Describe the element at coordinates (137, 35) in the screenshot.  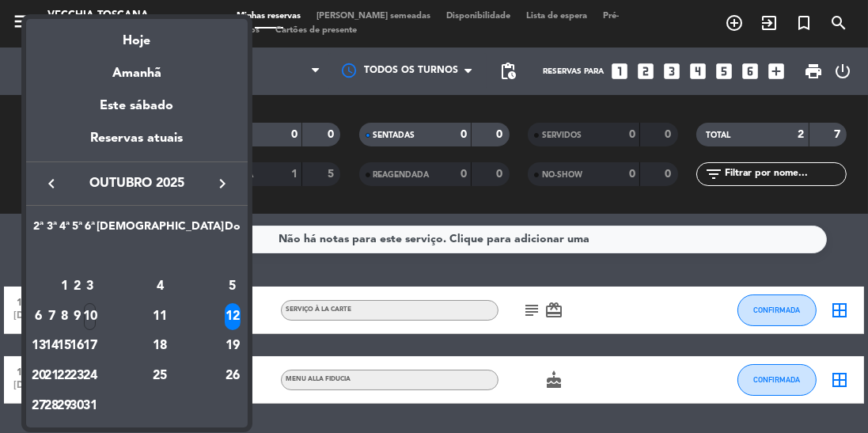
I see `div: Hoje` at that location.